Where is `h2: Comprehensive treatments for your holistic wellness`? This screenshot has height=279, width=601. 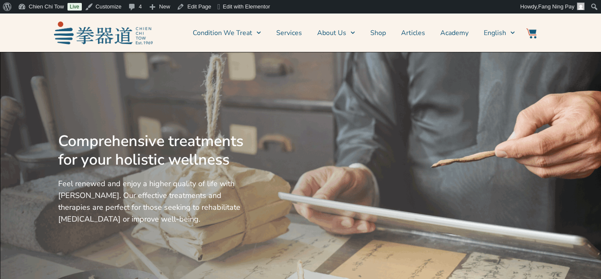
h2: Comprehensive treatments for your holistic wellness is located at coordinates (153, 150).